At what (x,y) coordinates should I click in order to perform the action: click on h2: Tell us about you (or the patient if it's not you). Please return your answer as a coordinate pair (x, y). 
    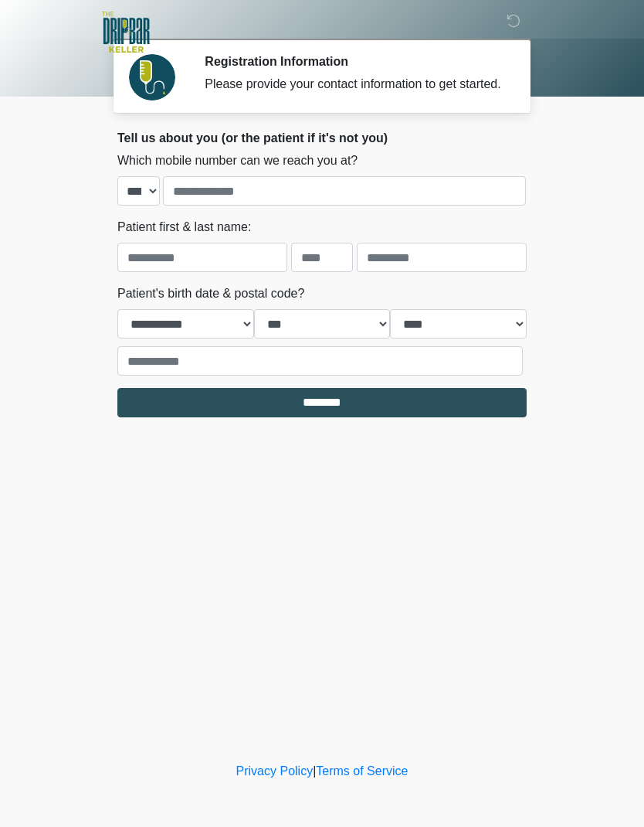
    Looking at the image, I should click on (322, 137).